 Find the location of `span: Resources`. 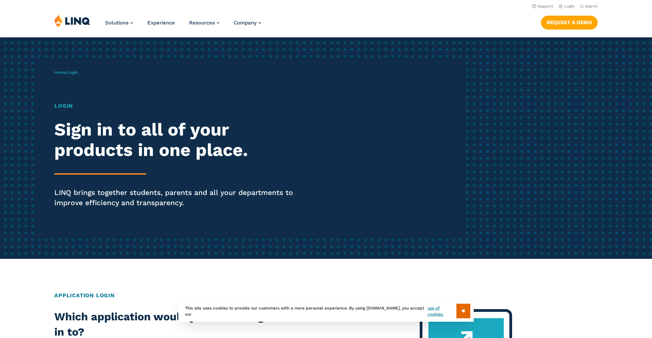

span: Resources is located at coordinates (202, 23).